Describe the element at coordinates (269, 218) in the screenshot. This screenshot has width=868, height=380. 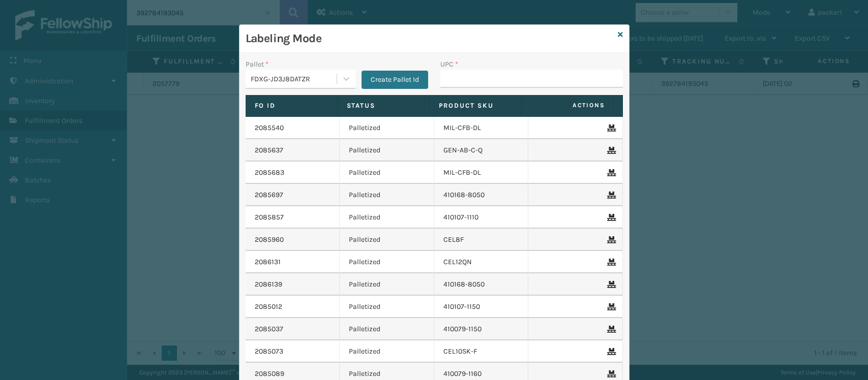
I see `a: 2085857` at that location.